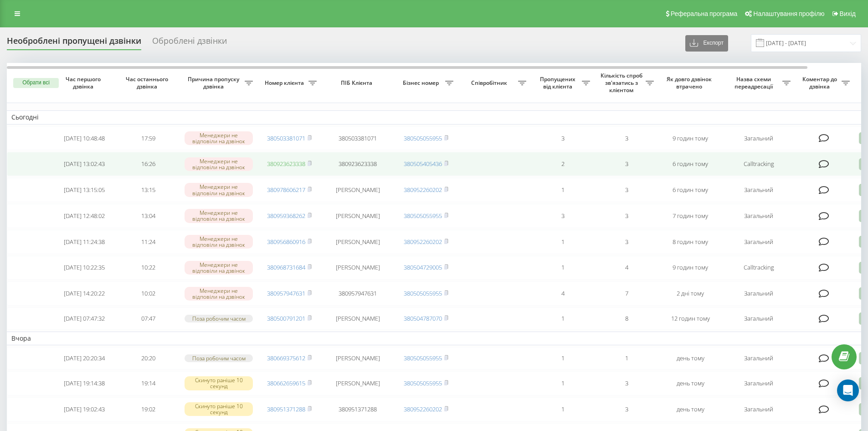  Describe the element at coordinates (707, 43) in the screenshot. I see `button: Експорт` at that location.